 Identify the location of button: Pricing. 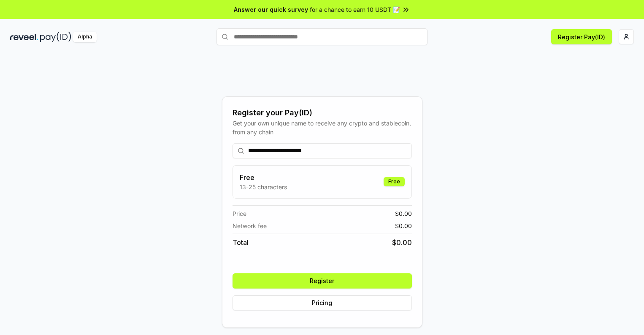
(322, 303).